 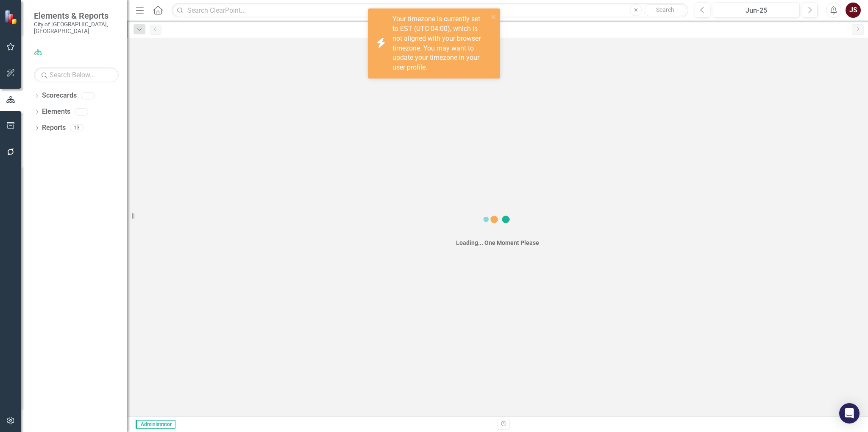 What do you see at coordinates (853, 10) in the screenshot?
I see `div: JS` at bounding box center [853, 10].